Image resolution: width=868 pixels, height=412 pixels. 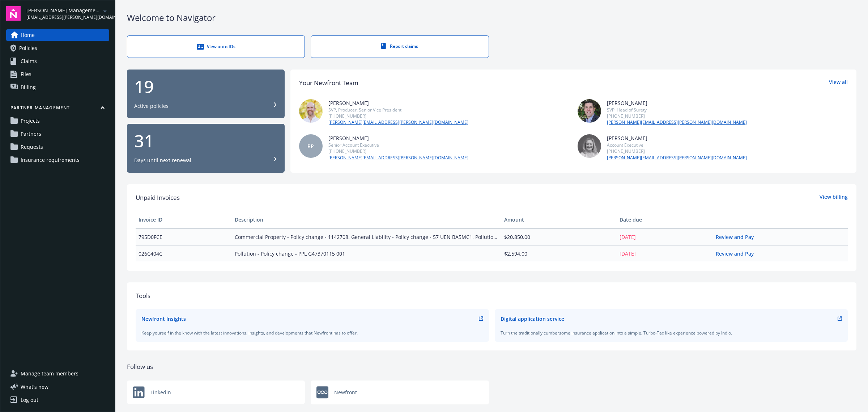 I want to click on a: Policies, so click(x=57, y=48).